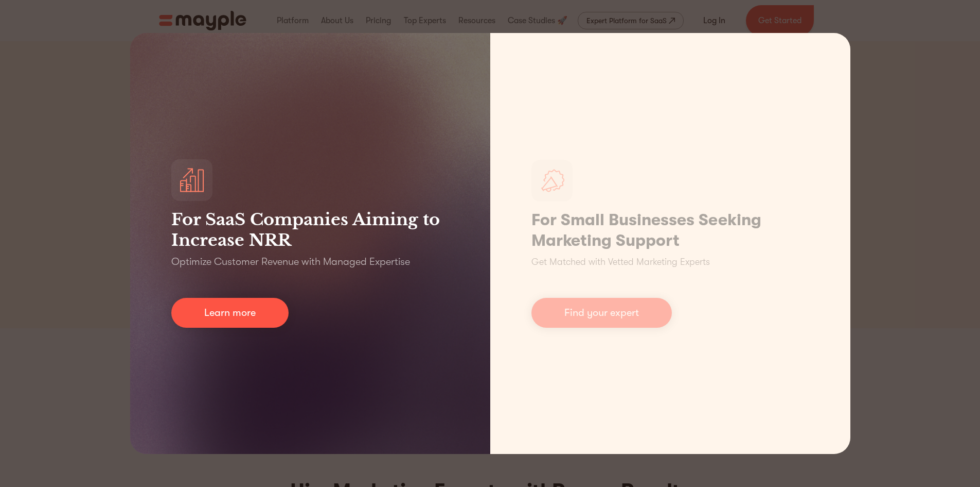 This screenshot has height=487, width=980. What do you see at coordinates (291, 261) in the screenshot?
I see `p: Optimize Customer Revenue with Managed Expertise` at bounding box center [291, 261].